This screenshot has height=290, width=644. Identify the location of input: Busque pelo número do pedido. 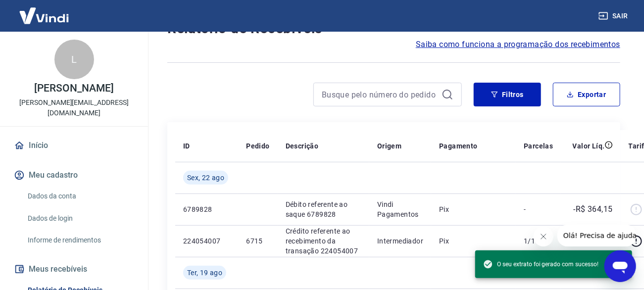
(380, 95).